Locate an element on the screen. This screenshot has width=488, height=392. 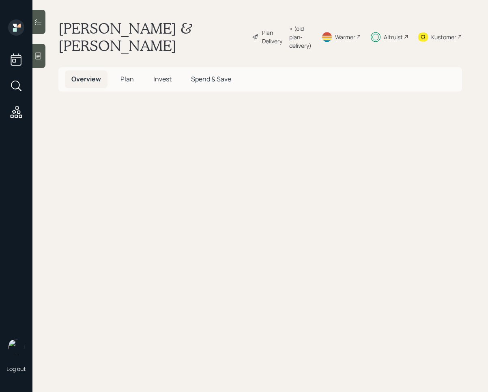
div: Altruist is located at coordinates (393, 37).